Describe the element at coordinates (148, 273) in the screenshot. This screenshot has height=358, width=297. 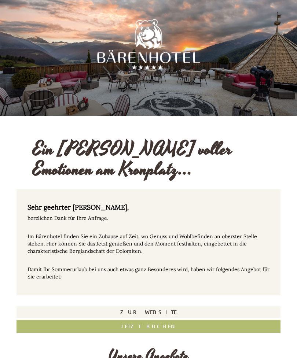
I see `p: Damit Ihr Sommerurlaub bei uns auch etwas ganz Besonderes wird, haben wir folgendes Angebot für S...` at that location.